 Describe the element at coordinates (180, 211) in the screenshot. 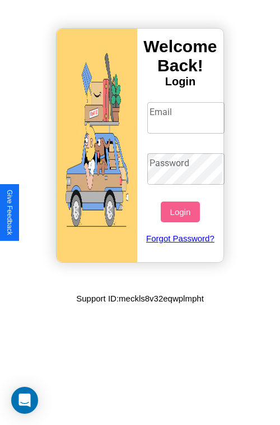

I see `button: Login` at that location.